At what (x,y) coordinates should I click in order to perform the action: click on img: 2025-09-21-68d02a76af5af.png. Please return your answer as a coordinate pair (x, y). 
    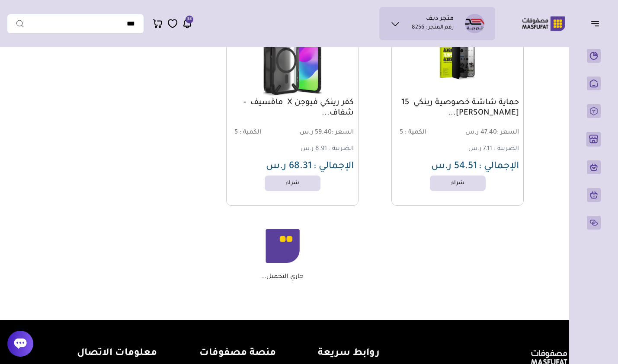
    Looking at the image, I should click on (292, 59).